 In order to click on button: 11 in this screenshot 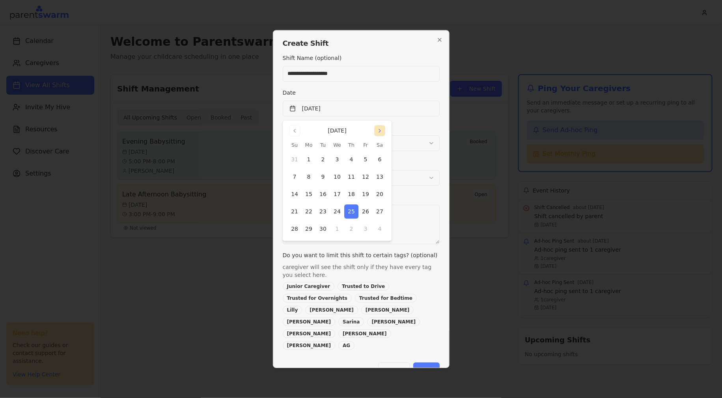, I will do `click(351, 177)`.